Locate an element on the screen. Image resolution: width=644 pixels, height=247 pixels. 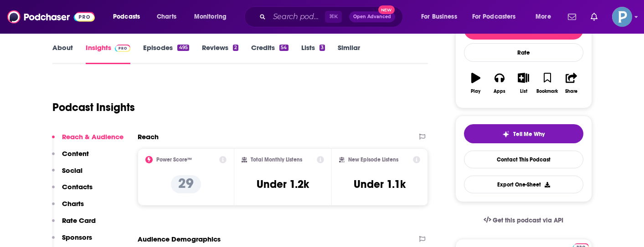
button: Show profile menu is located at coordinates (622, 17).